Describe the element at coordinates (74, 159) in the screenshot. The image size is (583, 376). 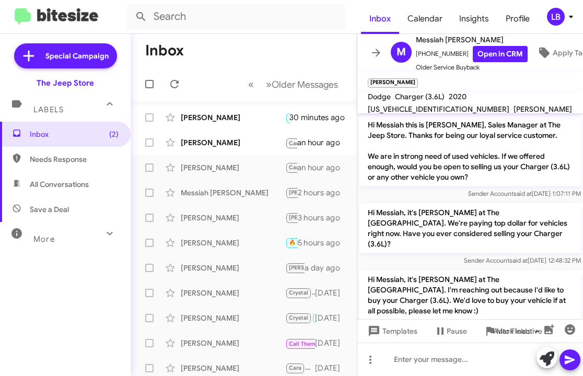
I see `span: Needs Response` at that location.